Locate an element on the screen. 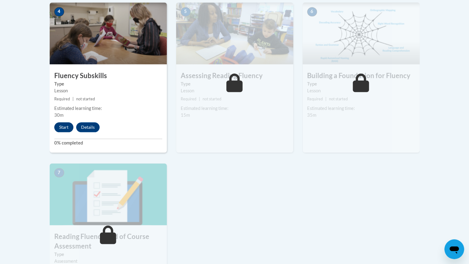 The width and height of the screenshot is (469, 264). h3: Building a Foundation for Fluency is located at coordinates (361, 76).